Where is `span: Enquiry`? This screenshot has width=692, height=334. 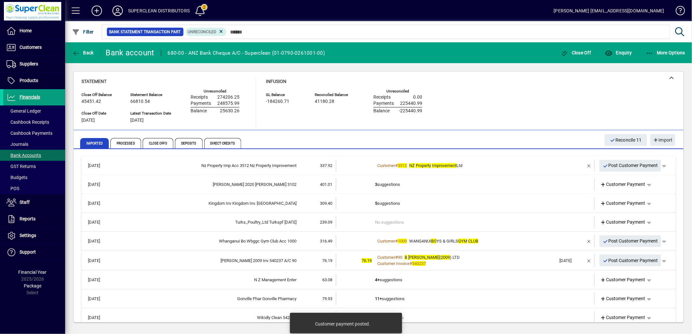
span: Enquiry is located at coordinates (618, 53).